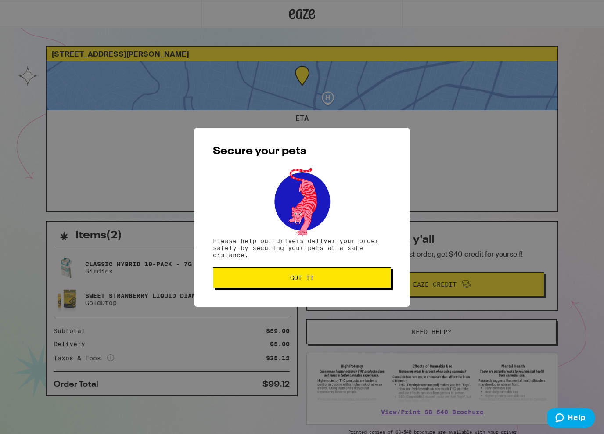 The height and width of the screenshot is (434, 604). Describe the element at coordinates (29, 10) in the screenshot. I see `span: Help` at that location.